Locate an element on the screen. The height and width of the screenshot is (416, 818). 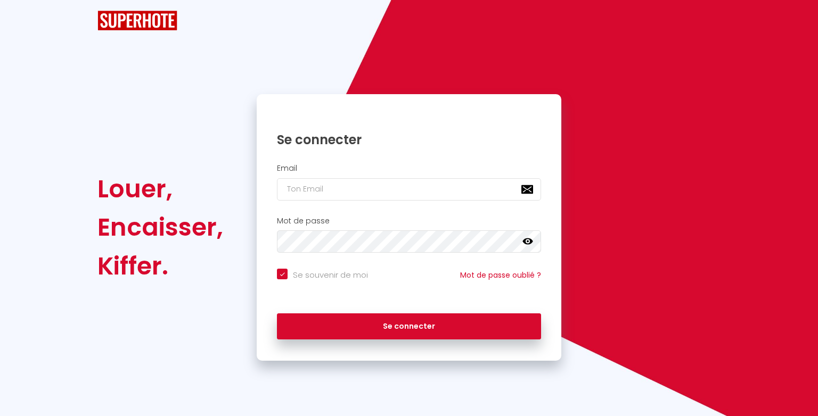
div: Kiffer. is located at coordinates (160, 266).